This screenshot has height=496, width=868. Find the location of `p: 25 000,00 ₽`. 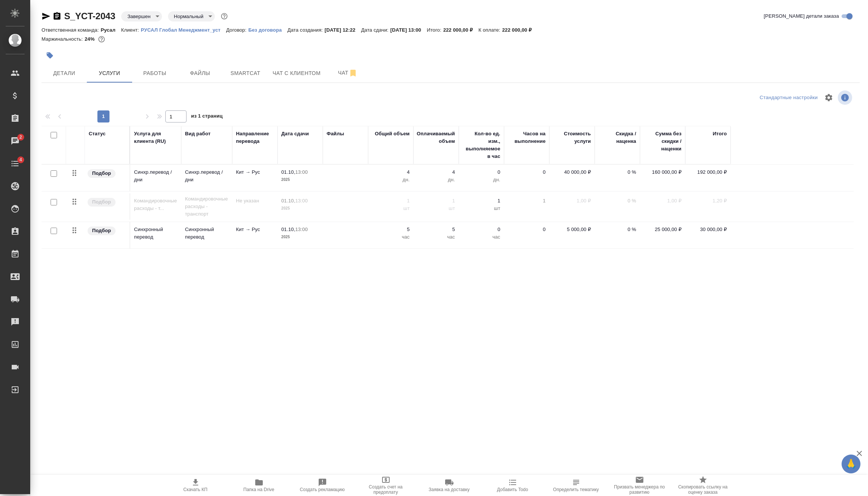

p: 25 000,00 ₽ is located at coordinates (663, 230).